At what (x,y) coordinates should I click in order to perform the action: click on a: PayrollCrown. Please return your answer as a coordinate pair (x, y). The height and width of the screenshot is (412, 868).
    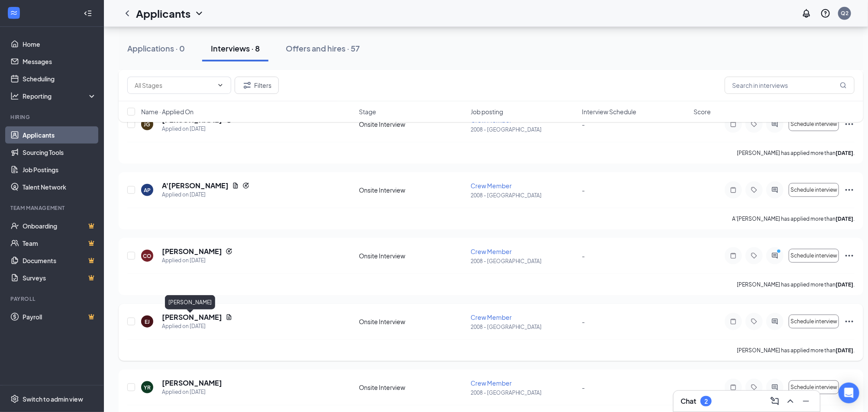
    Looking at the image, I should click on (60, 317).